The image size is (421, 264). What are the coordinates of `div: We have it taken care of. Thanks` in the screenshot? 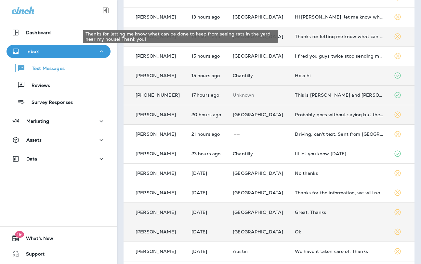 It's located at (339, 251).